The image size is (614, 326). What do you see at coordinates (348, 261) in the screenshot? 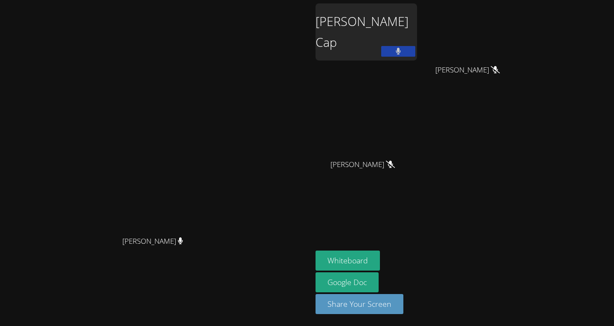
I see `button: Whiteboard` at bounding box center [348, 261].